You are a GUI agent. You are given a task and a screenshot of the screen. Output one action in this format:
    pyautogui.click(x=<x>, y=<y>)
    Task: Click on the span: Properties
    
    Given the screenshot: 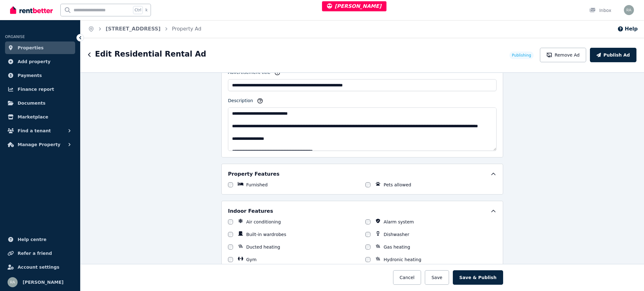 What is the action you would take?
    pyautogui.click(x=30, y=48)
    